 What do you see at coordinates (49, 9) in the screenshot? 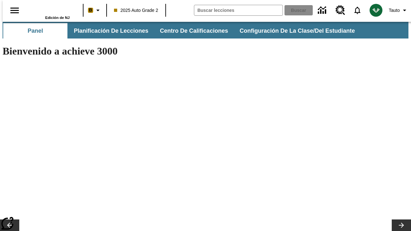
I see `a: Portada` at bounding box center [49, 9].